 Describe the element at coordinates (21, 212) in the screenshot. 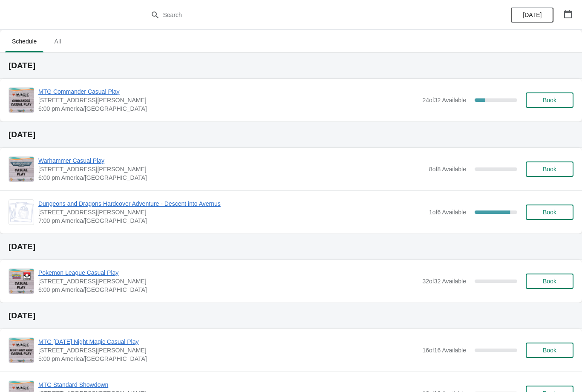

I see `img: Dungeons and Dragons Hardcover Adventure - Descent into Avernus | 2040 Louetta Rd Ste I Spring, T...` at that location.